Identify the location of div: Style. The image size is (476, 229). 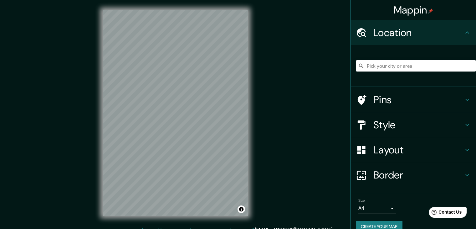
(414, 125).